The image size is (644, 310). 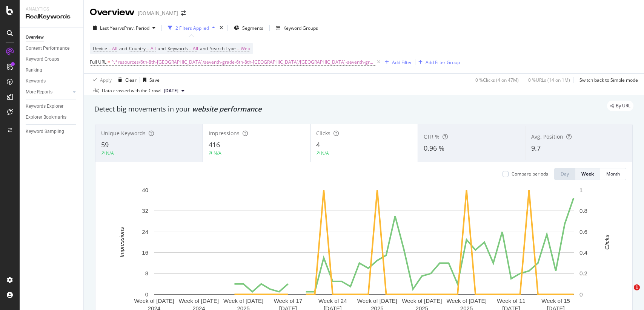 What do you see at coordinates (171, 91) in the screenshot?
I see `span: 2025 Oct. 4th` at bounding box center [171, 91].